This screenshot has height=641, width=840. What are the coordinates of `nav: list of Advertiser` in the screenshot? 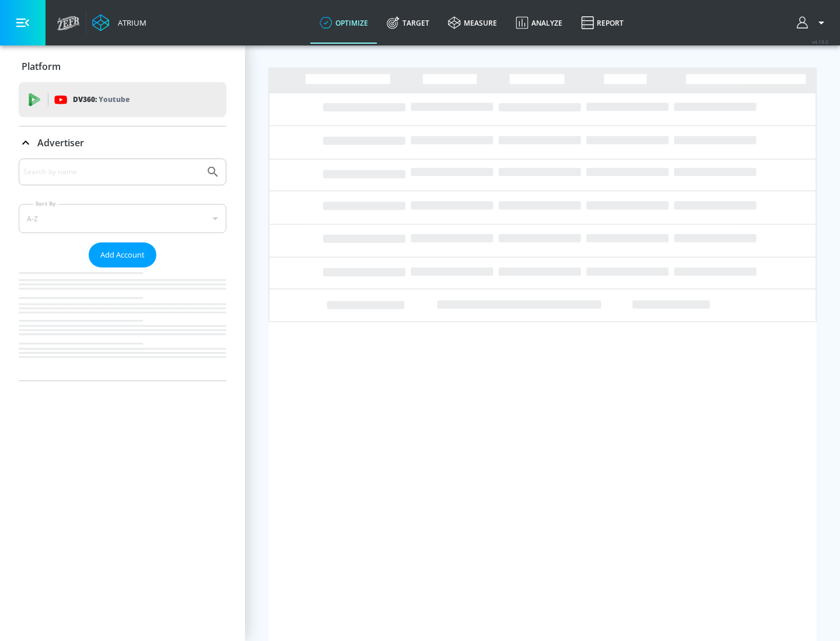 It's located at (122, 324).